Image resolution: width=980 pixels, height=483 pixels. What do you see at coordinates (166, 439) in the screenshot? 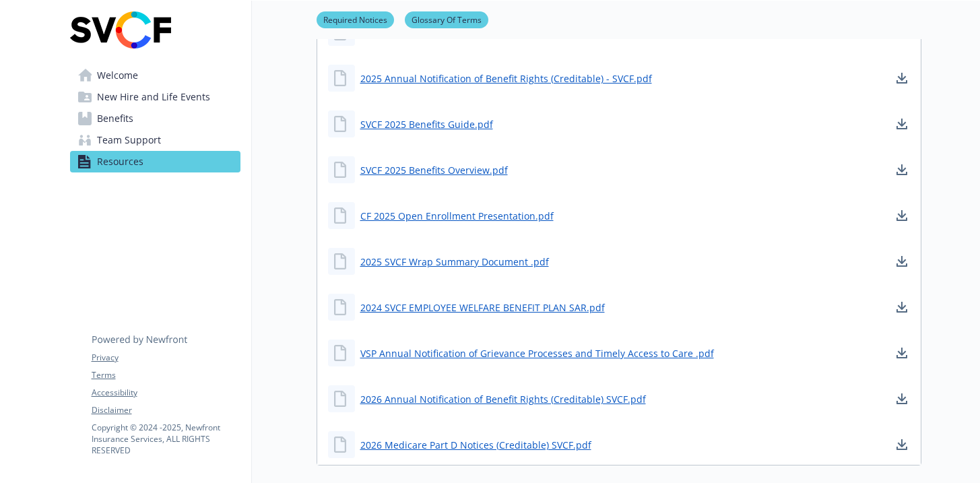
I see `p: Copyright © 2024 - 2025 , Newfront Insurance Services, ALL RIGHTS RESERVED` at bounding box center [166, 439].